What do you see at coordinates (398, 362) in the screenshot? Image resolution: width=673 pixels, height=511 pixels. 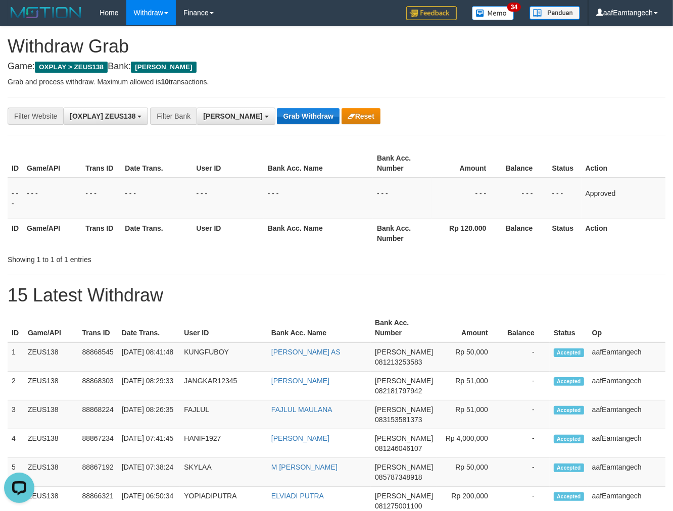 I see `span: Copy 081213253583 to clipboard` at bounding box center [398, 362].